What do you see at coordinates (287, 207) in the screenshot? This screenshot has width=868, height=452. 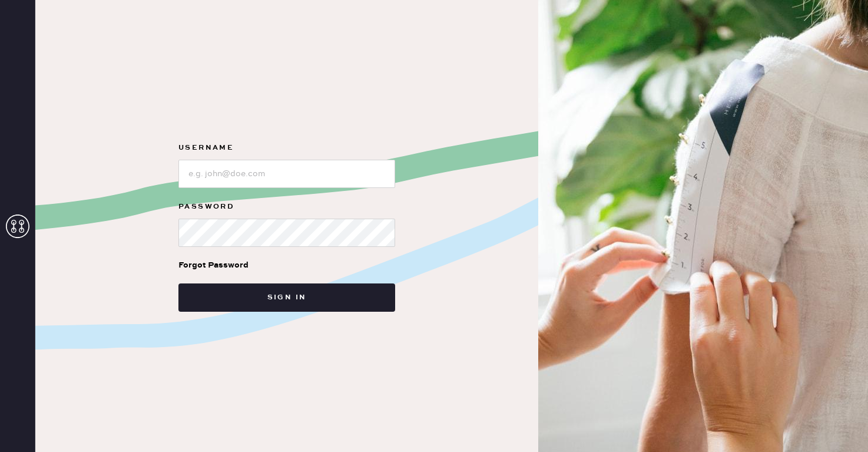 I see `label: Password` at bounding box center [287, 207].